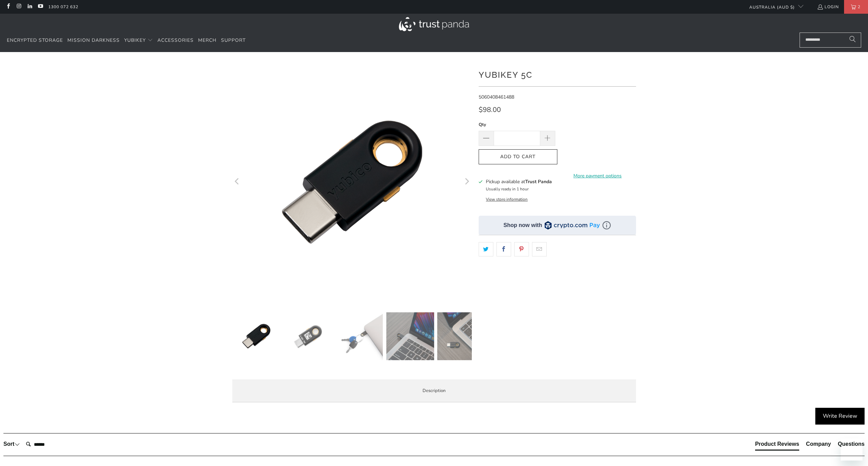  I want to click on div: Sort, so click(12, 444).